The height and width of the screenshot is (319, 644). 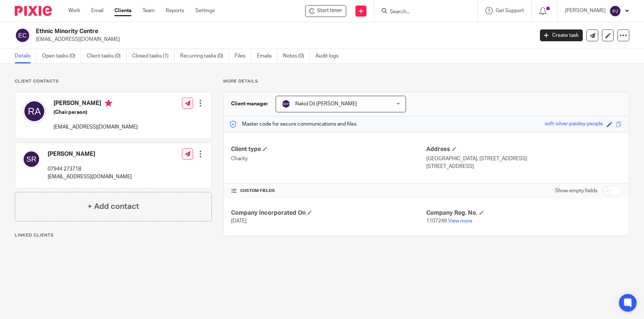 I want to click on span: 1107248, so click(x=437, y=221).